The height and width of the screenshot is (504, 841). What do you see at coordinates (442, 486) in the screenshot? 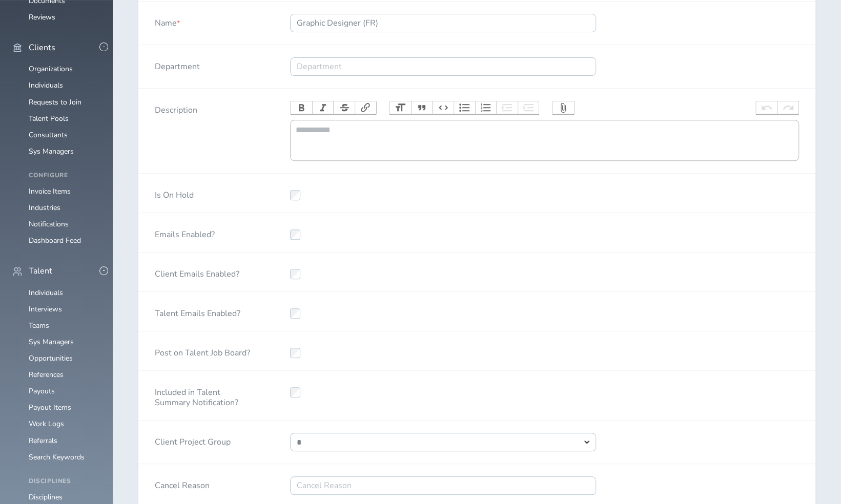
I see `input: Cancel Reason` at bounding box center [442, 486].